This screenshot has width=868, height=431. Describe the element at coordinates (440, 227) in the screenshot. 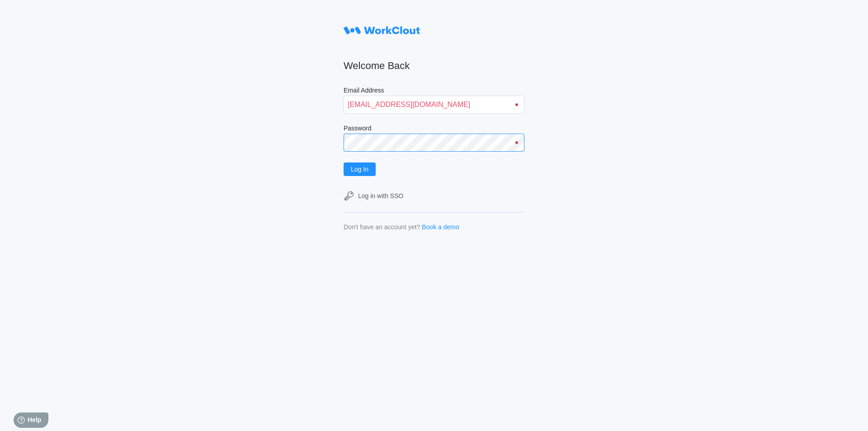

I see `div: Book a demo` at that location.